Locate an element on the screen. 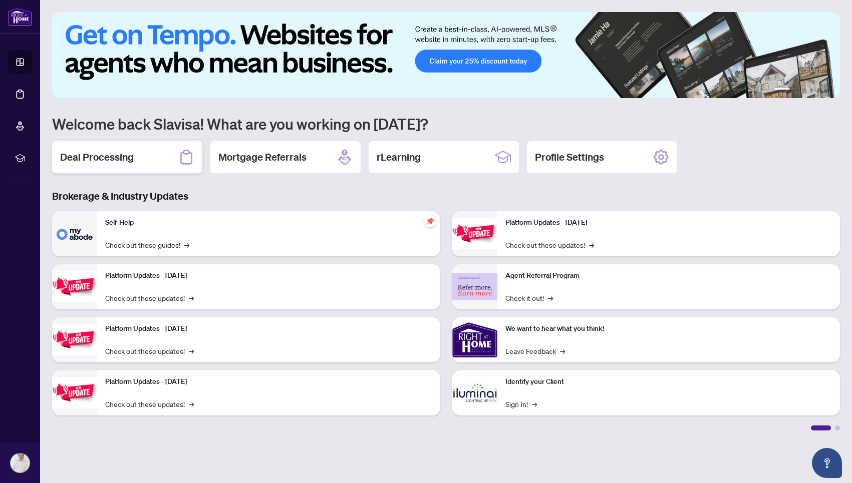 The width and height of the screenshot is (852, 483). h2: Mortgage Referrals is located at coordinates (262, 157).